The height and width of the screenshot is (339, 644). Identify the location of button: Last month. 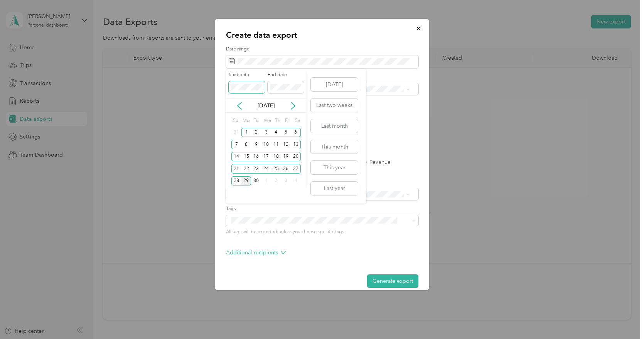
(334, 126).